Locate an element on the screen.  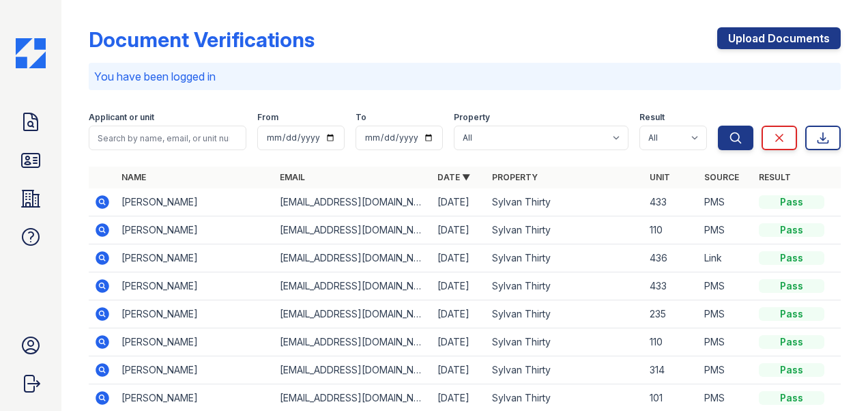
label: From is located at coordinates (267, 118).